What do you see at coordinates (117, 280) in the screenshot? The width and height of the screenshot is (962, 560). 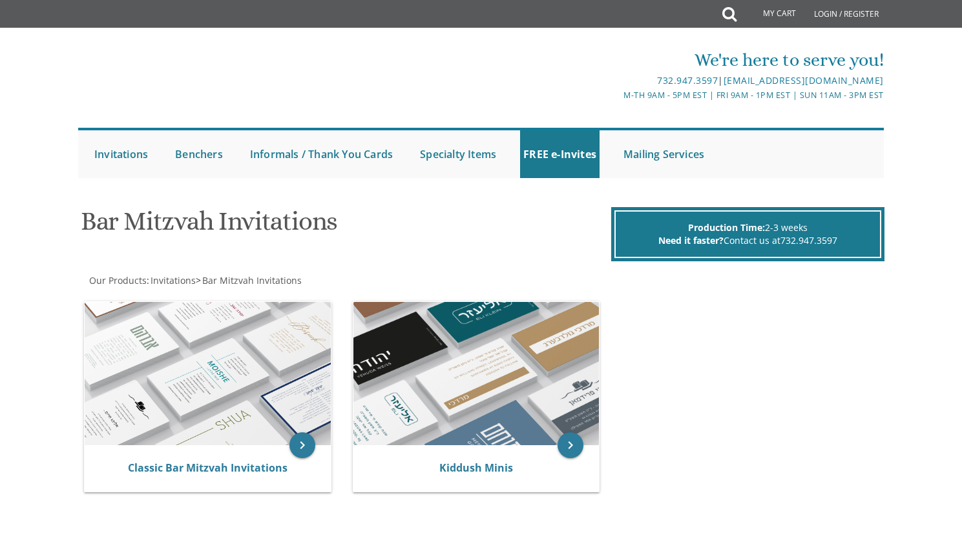 I see `a: Our Products` at bounding box center [117, 280].